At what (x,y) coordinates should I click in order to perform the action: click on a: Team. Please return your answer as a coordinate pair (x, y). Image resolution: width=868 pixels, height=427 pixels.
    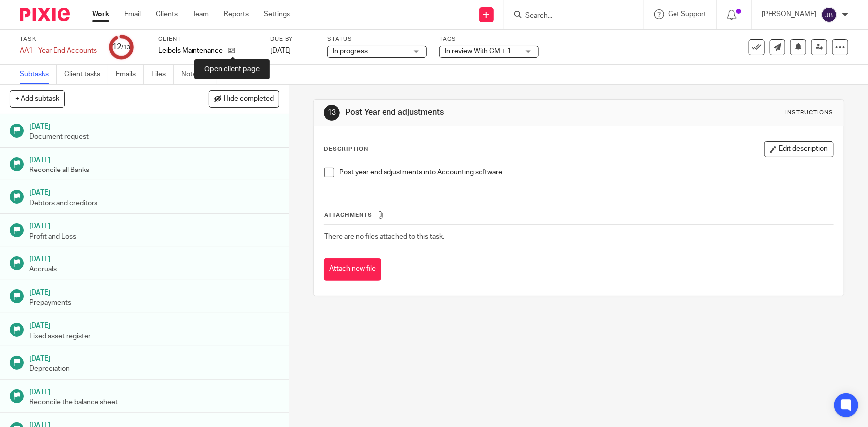
    Looking at the image, I should click on (200, 15).